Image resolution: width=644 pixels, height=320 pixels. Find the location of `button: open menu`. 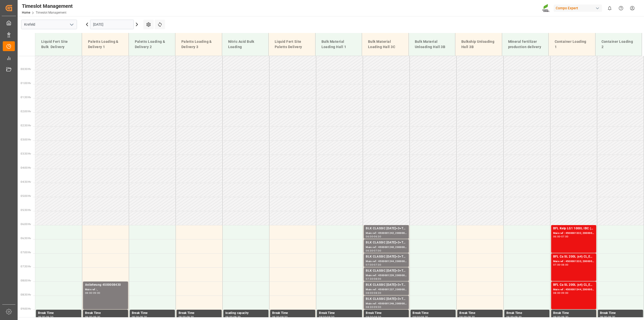

button: open menu is located at coordinates (72, 25).